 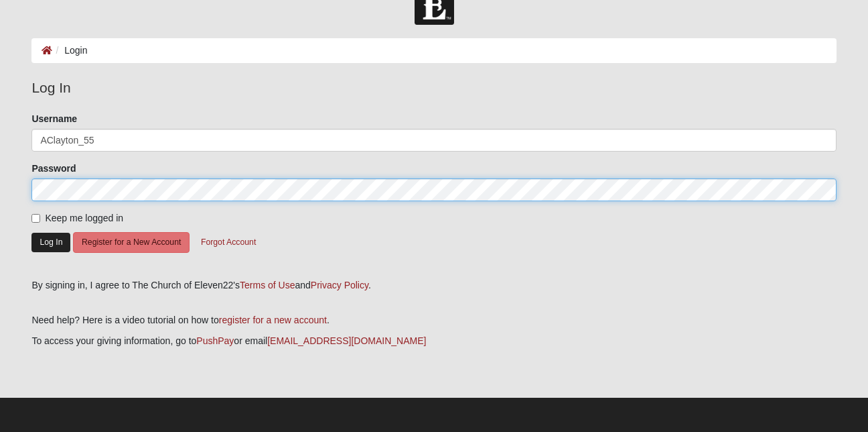 What do you see at coordinates (433, 341) in the screenshot?
I see `p: To access your giving information, go to or email` at bounding box center [433, 341].